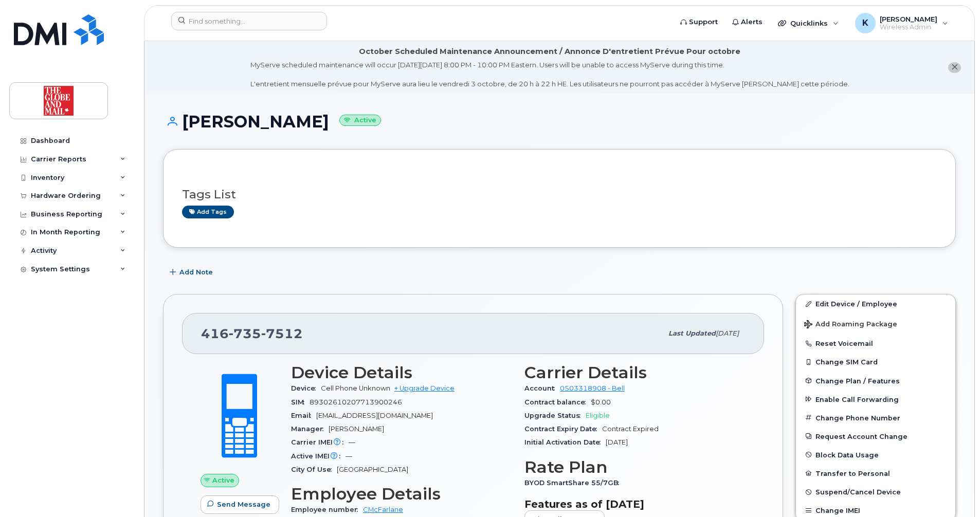 The width and height of the screenshot is (980, 517). What do you see at coordinates (327, 509) in the screenshot?
I see `span: Employee number` at bounding box center [327, 509].